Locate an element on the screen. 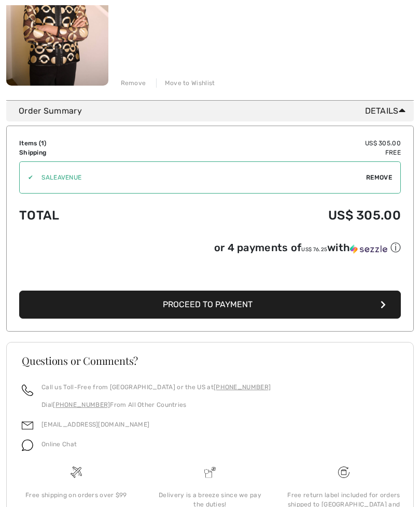 The width and height of the screenshot is (420, 507). div: Move to Wishlist is located at coordinates (186, 84).